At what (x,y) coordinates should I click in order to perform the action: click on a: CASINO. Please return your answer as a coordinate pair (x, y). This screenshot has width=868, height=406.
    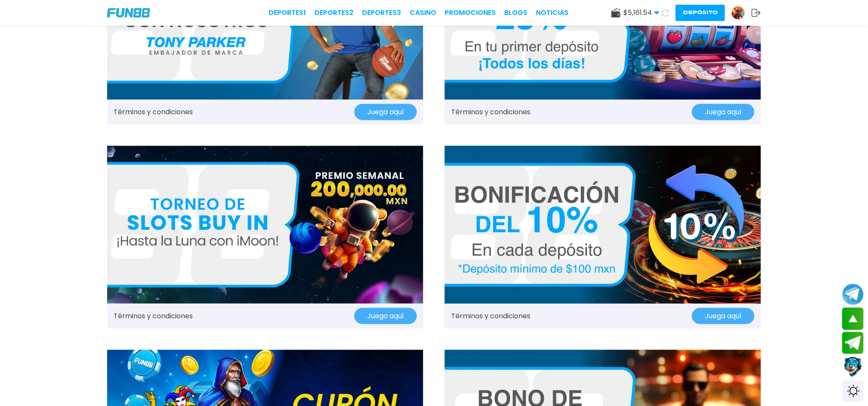
    Looking at the image, I should click on (424, 12).